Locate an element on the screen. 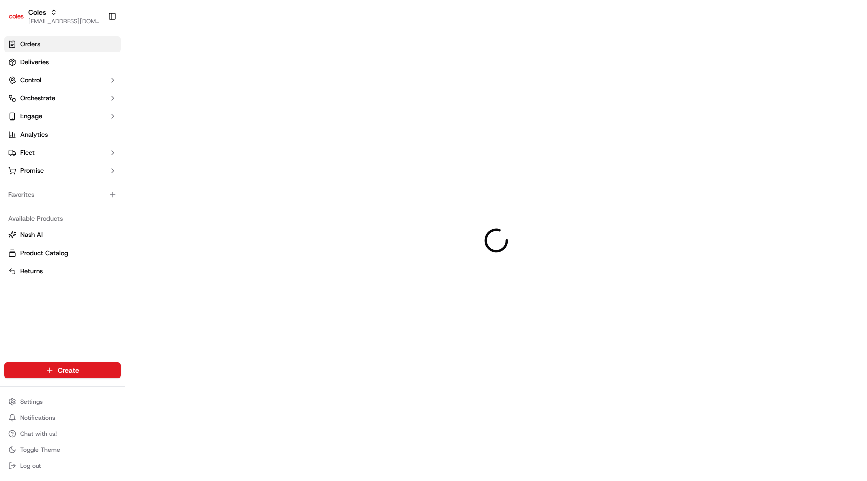 The width and height of the screenshot is (867, 481). span: Notifications is located at coordinates (38, 417).